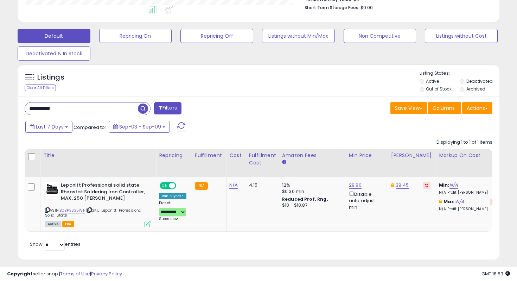 The image size is (517, 281). I want to click on div: 4.15, so click(261, 185).